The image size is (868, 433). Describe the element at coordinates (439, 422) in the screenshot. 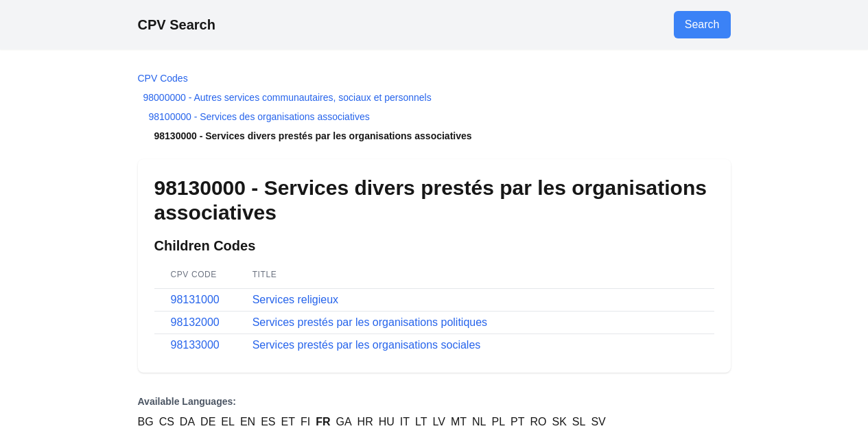

I see `a: LV` at that location.